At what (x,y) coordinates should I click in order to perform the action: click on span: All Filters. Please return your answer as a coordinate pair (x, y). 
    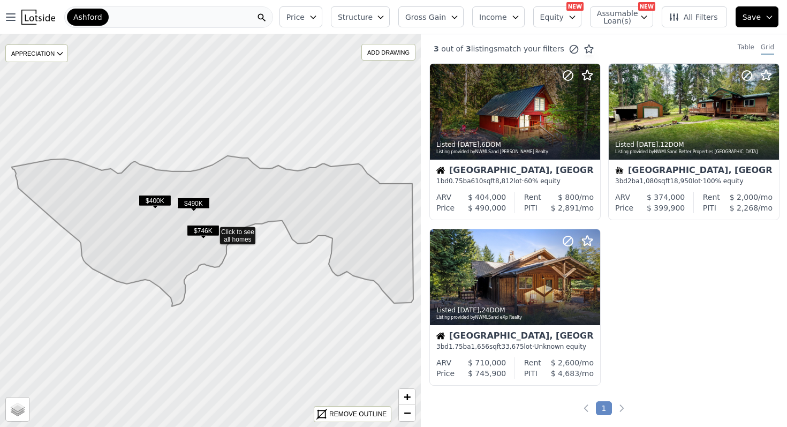
    Looking at the image, I should click on (693, 17).